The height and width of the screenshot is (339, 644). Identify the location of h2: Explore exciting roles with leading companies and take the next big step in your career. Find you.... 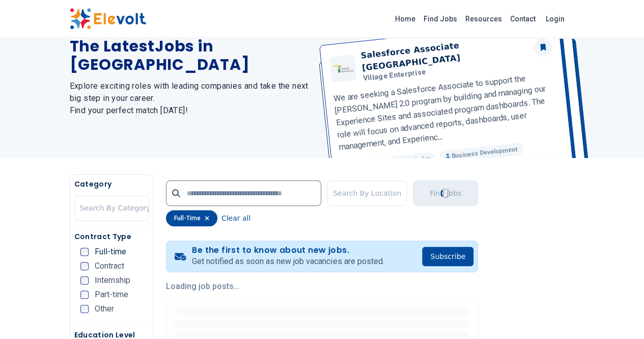
(190, 98).